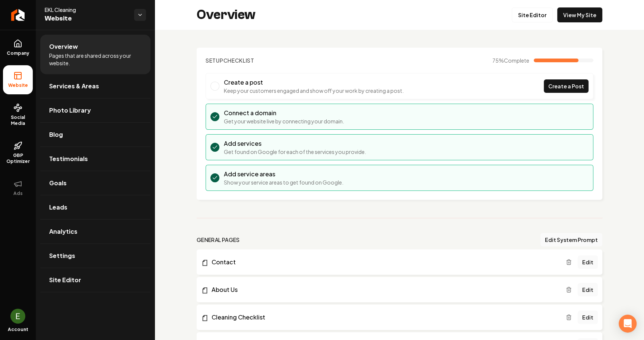 This screenshot has width=644, height=340. I want to click on a: Testimonials, so click(96, 159).